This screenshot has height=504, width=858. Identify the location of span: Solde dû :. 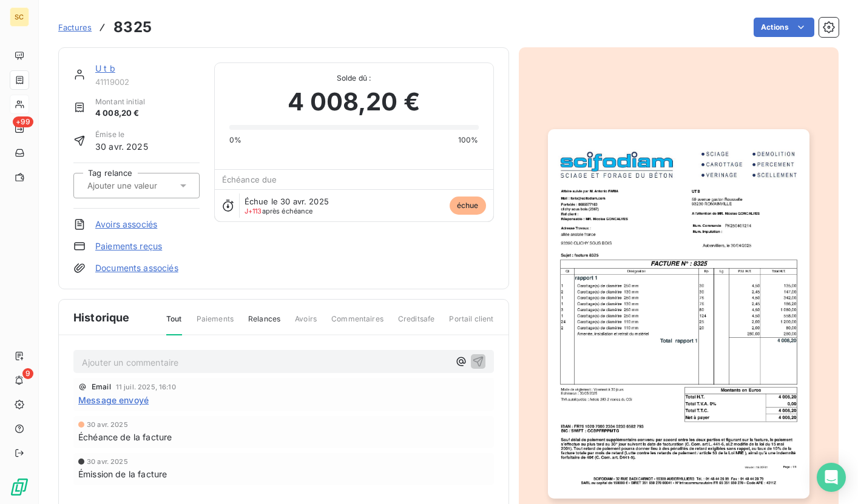
(354, 79).